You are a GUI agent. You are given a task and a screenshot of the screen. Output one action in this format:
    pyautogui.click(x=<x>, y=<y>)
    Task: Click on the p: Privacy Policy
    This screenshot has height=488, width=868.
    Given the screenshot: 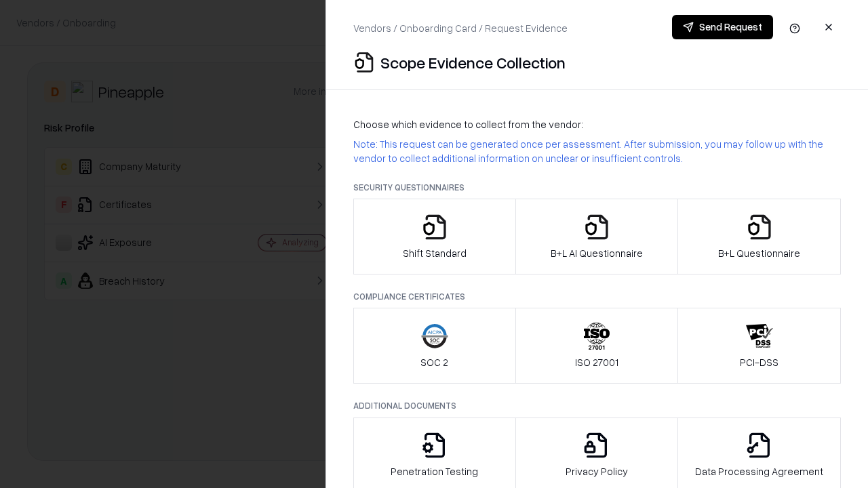 What is the action you would take?
    pyautogui.click(x=597, y=471)
    